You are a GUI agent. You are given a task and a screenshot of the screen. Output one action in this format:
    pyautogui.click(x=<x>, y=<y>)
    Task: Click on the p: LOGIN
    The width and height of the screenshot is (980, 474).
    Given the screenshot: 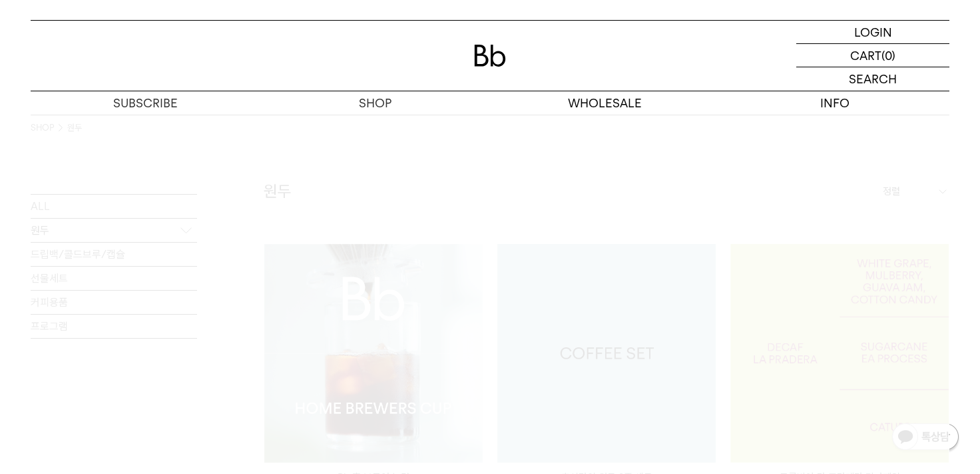 What is the action you would take?
    pyautogui.click(x=872, y=32)
    